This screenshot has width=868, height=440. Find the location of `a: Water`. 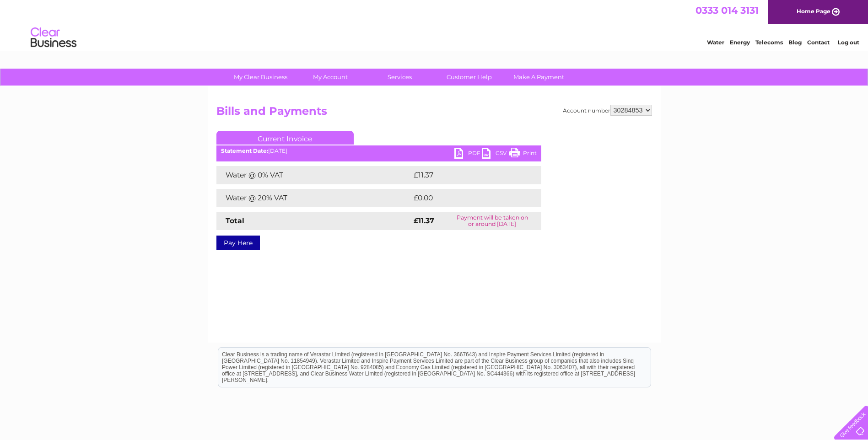

a: Water is located at coordinates (716, 42).